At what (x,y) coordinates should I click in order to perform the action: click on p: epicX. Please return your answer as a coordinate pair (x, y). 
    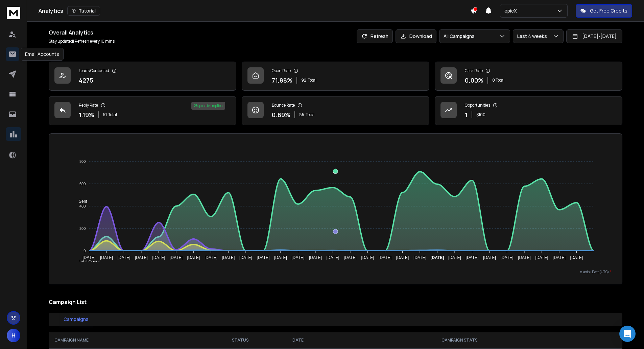
    Looking at the image, I should click on (512, 10).